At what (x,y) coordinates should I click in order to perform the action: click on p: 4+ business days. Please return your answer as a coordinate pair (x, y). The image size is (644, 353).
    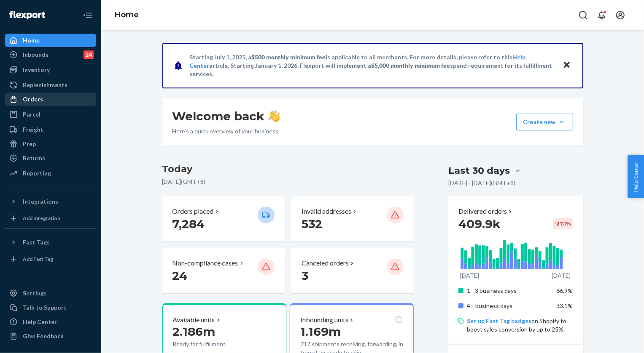
    Looking at the image, I should click on (508, 306).